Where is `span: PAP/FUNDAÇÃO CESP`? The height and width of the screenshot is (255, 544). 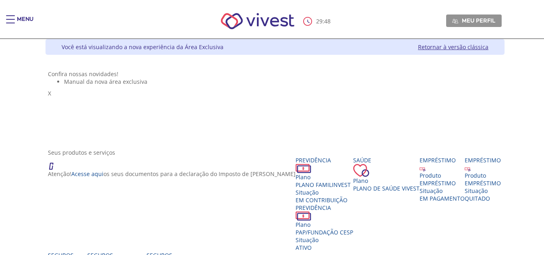
span: PAP/FUNDAÇÃO CESP is located at coordinates (324, 232).